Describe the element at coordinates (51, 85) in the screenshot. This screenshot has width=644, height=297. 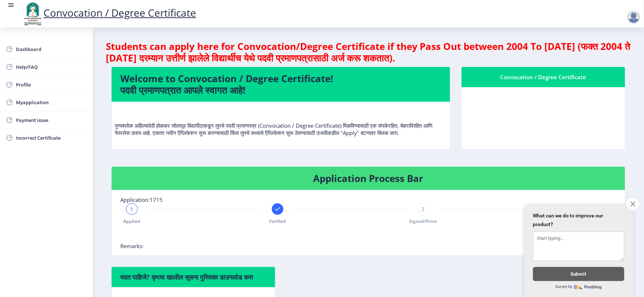
I see `span: Profile` at that location.